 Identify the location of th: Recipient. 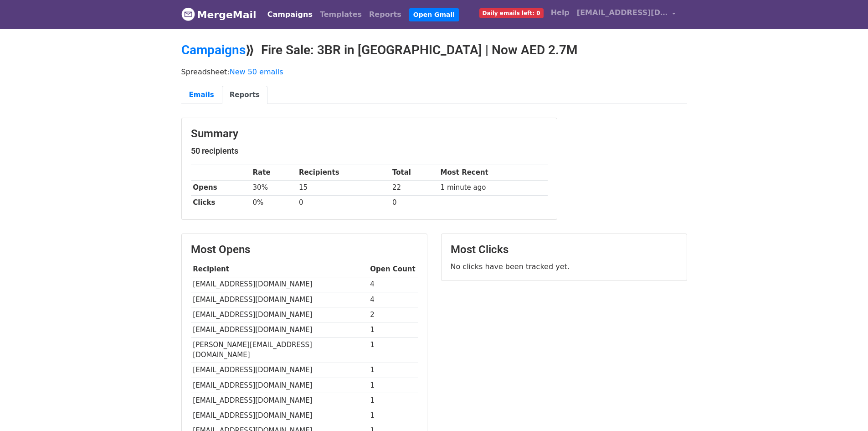
(279, 269).